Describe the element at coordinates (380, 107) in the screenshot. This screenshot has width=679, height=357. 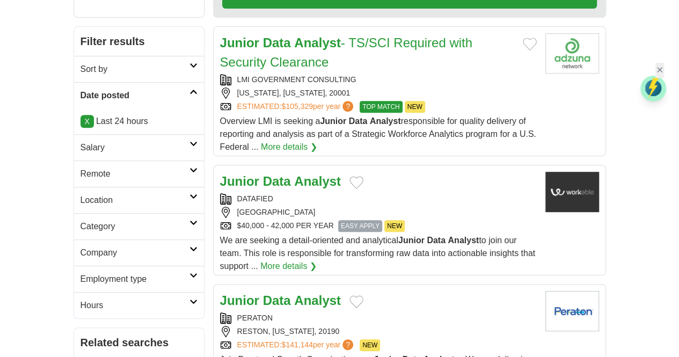
I see `span: TOP MATCH` at that location.